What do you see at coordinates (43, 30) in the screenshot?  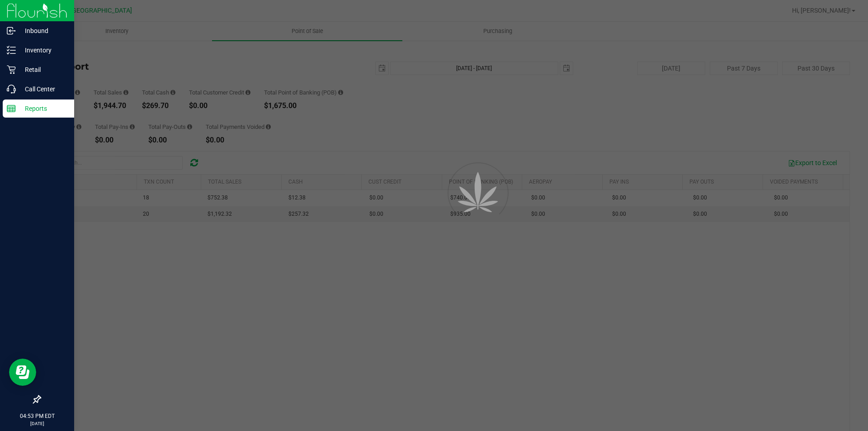 I see `p: Inbound` at bounding box center [43, 30].